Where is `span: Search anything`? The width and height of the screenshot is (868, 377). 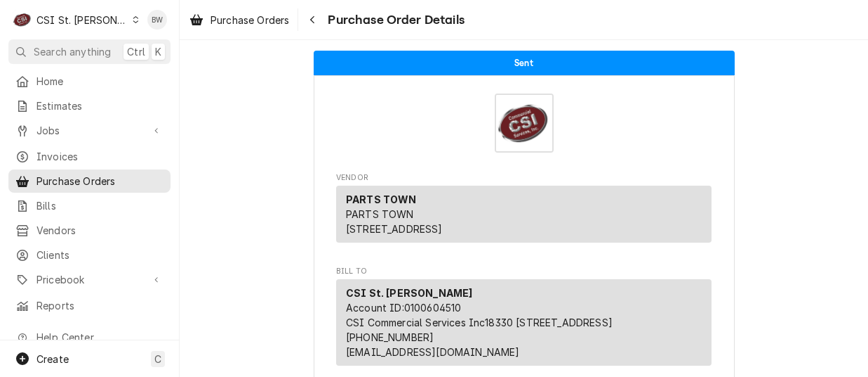
span: Search anything is located at coordinates (72, 51).